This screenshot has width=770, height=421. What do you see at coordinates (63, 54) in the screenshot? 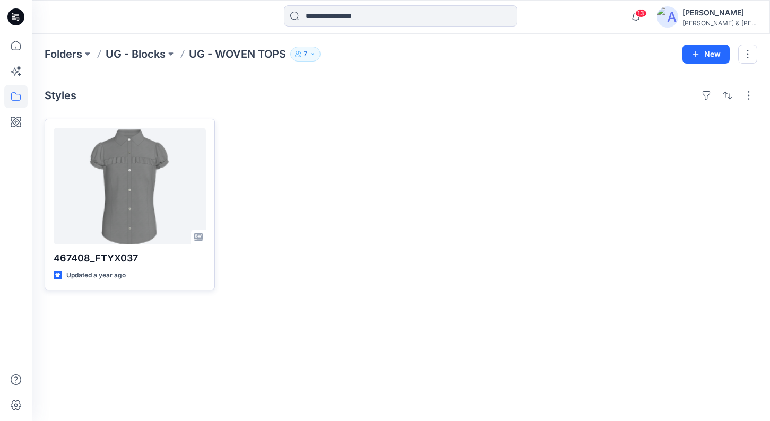
I see `p: Folders` at bounding box center [63, 54].